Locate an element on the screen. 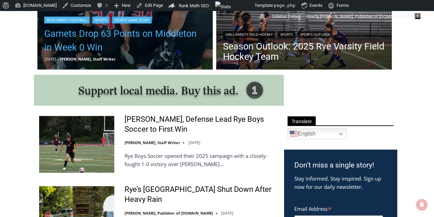  span: page.php is located at coordinates (285, 5).